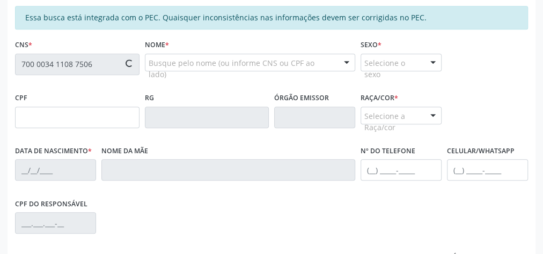  What do you see at coordinates (392, 122) in the screenshot?
I see `span: Selecione a Raça/cor` at bounding box center [392, 122].